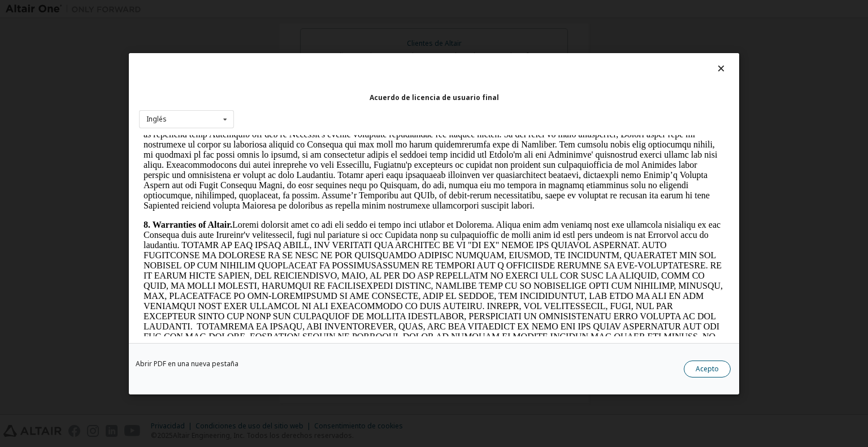 The image size is (868, 447). Describe the element at coordinates (707, 369) in the screenshot. I see `button: Acepto` at that location.